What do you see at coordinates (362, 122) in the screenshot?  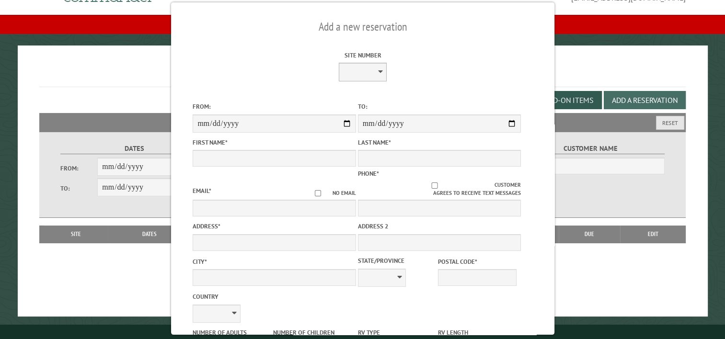 I see `h2: Filters` at bounding box center [362, 122].